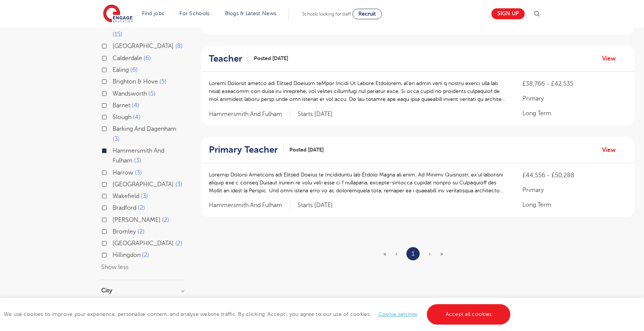 Image resolution: width=644 pixels, height=331 pixels. I want to click on input: Hillingdon 2, so click(115, 253).